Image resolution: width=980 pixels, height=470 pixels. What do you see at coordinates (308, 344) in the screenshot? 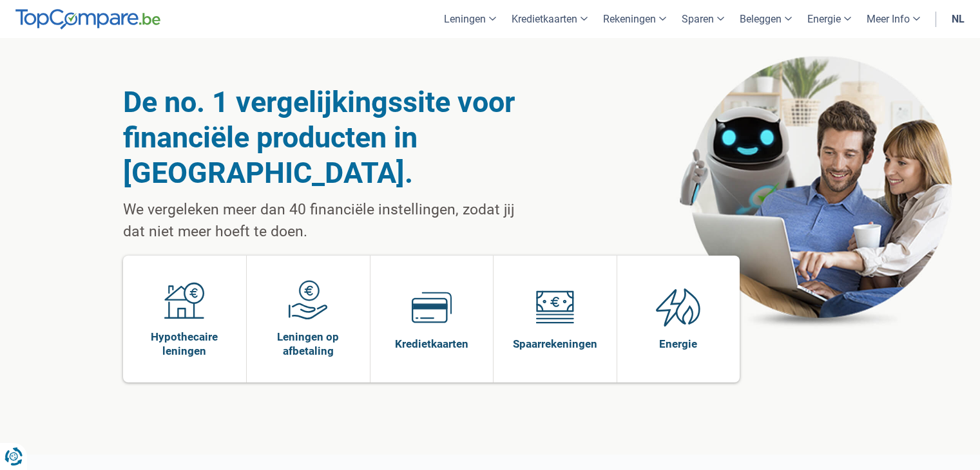
I see `span: Leningen op afbetaling` at bounding box center [308, 344].